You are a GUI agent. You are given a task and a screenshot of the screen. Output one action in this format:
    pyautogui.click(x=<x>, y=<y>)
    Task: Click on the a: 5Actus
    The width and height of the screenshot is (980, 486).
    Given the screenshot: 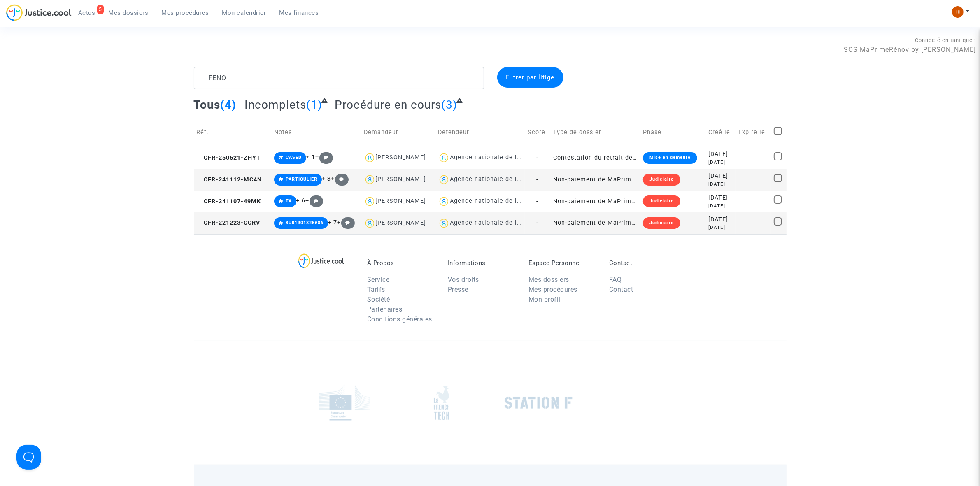 What is the action you would take?
    pyautogui.click(x=87, y=12)
    